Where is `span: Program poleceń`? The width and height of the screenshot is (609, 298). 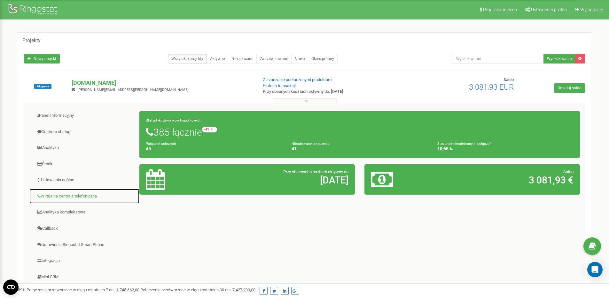 span: Program poleceń is located at coordinates (500, 10).